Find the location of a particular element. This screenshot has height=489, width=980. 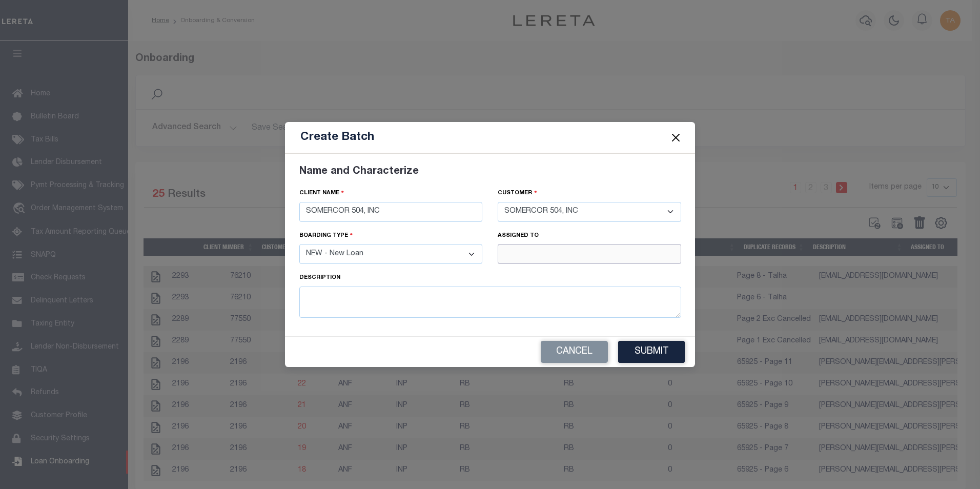

button: Close is located at coordinates (676, 138).